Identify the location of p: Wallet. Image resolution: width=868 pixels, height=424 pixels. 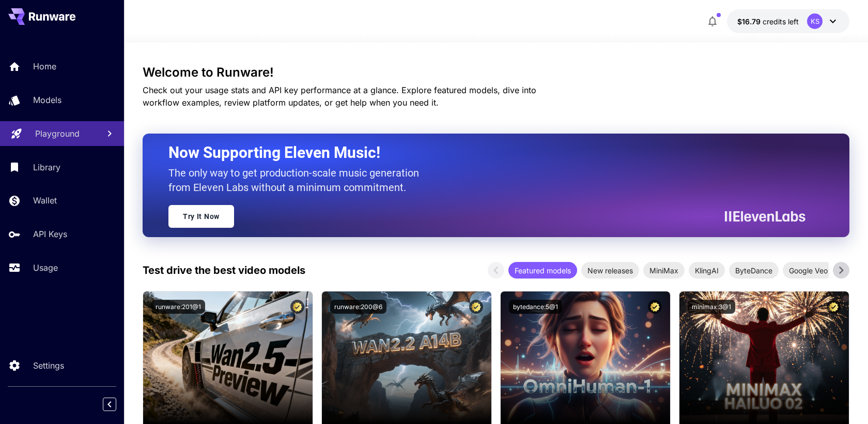
(45, 200).